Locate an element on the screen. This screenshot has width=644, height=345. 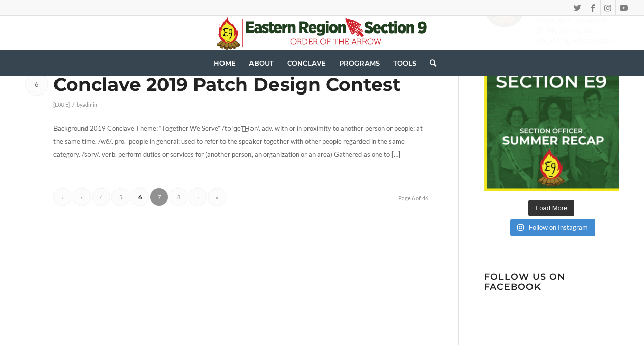
a: Programs is located at coordinates (360, 63).